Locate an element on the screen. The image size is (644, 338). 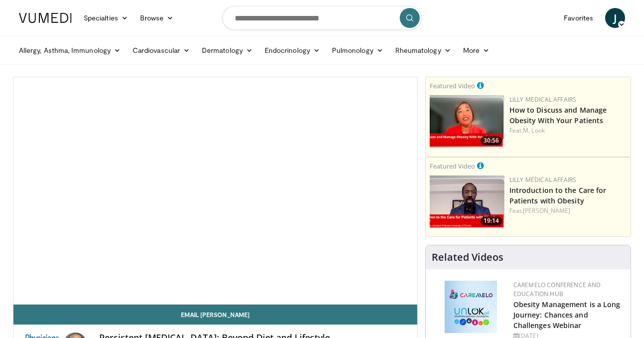
a: Introduction to the Care for Patients with Obesity is located at coordinates (558, 195).